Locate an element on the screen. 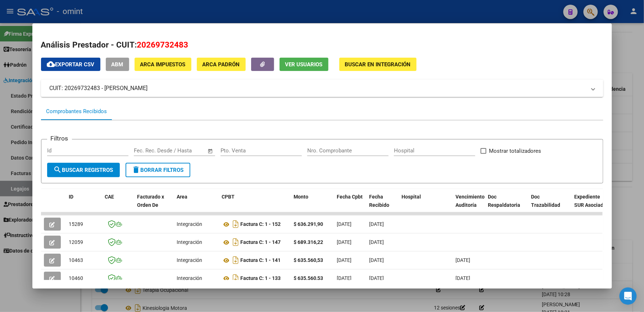 The image size is (644, 312). datatable-header-cell: Monto is located at coordinates (312, 205).